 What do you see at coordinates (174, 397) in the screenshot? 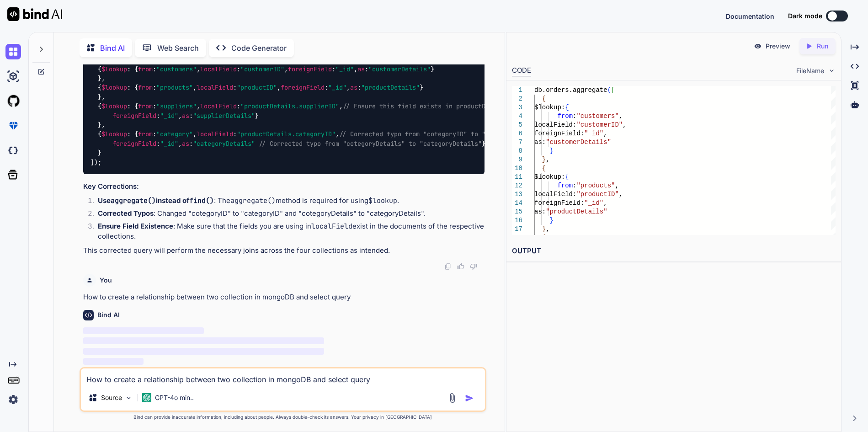
I see `p: GPT-4o min..` at bounding box center [174, 397].